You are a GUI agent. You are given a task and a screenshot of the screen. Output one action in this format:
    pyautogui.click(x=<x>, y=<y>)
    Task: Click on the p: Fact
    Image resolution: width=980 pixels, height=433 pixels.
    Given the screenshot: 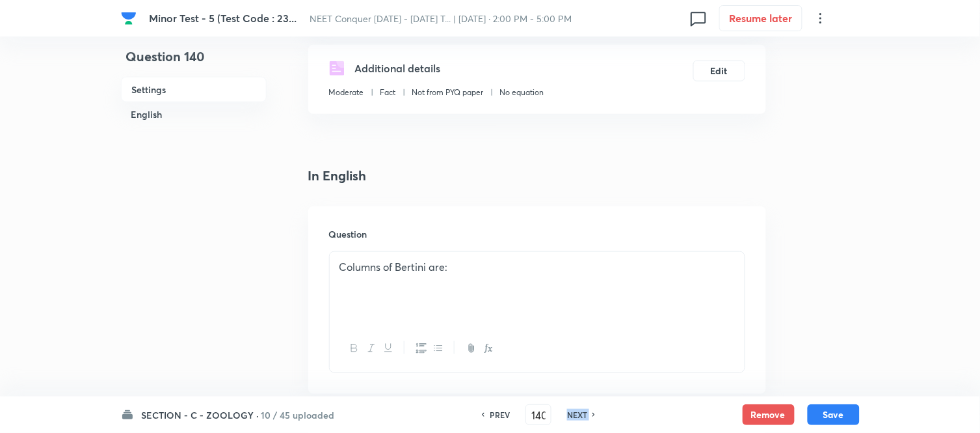 What is the action you would take?
    pyautogui.click(x=388, y=92)
    